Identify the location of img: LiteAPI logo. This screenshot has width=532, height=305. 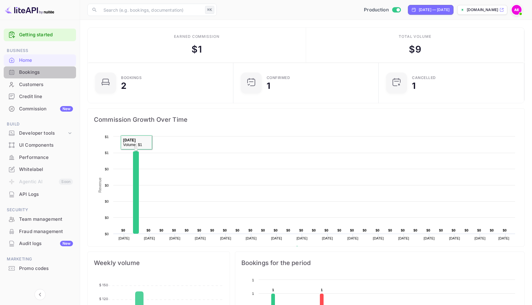
(30, 10).